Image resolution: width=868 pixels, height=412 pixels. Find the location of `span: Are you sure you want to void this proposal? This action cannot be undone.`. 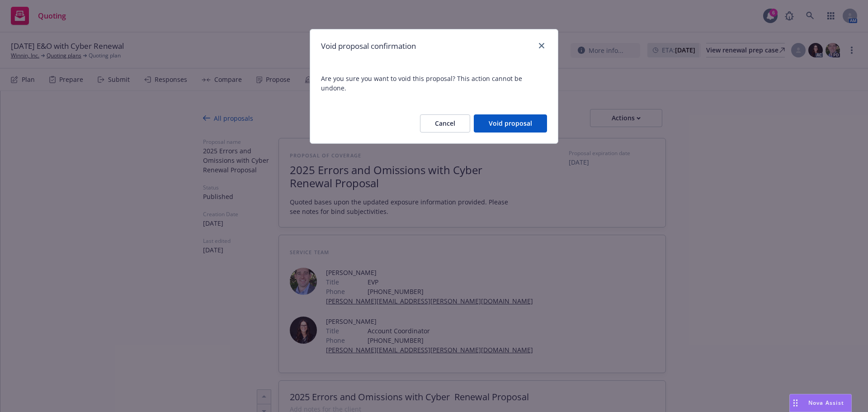

span: Are you sure you want to void this proposal? This action cannot be undone. is located at coordinates (434, 83).